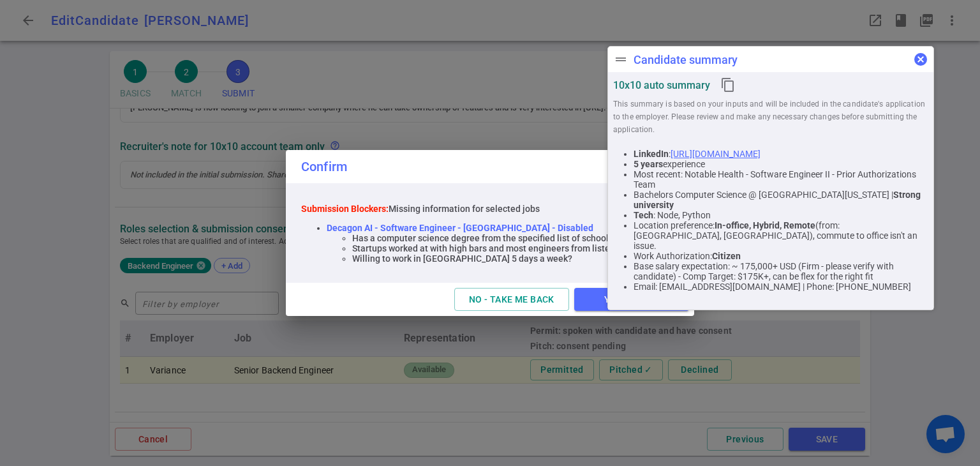 The width and height of the screenshot is (980, 466). I want to click on strong: Submission Blockers:, so click(345, 209).